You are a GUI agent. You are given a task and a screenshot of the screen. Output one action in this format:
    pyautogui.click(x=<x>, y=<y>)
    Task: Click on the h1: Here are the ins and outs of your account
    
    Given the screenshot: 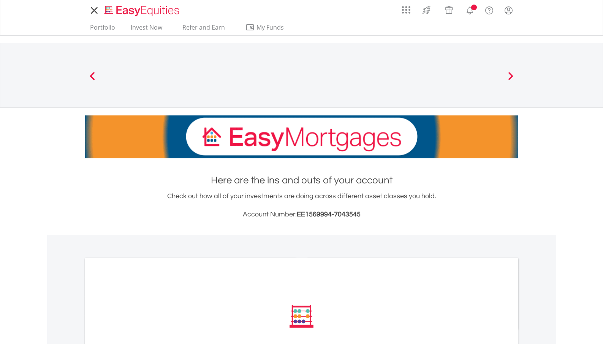 What is the action you would take?
    pyautogui.click(x=302, y=181)
    